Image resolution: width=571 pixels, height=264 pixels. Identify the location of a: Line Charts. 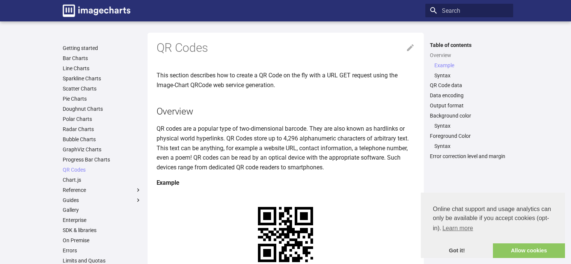
(102, 68).